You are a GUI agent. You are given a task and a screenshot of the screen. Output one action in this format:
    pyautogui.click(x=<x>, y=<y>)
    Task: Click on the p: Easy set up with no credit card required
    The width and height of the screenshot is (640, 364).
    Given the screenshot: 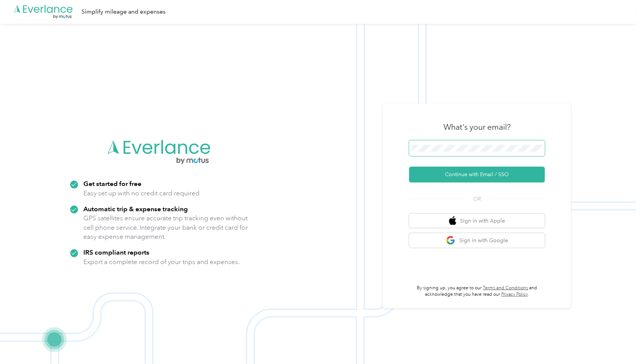 What is the action you would take?
    pyautogui.click(x=141, y=193)
    